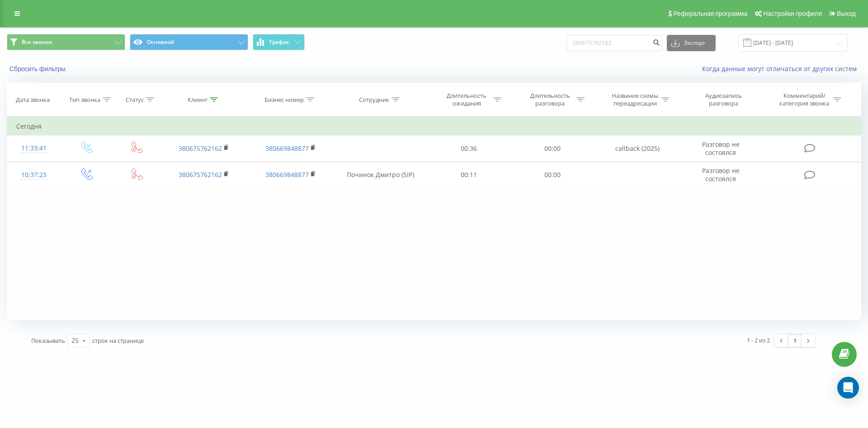  Describe the element at coordinates (284, 100) in the screenshot. I see `div: Бизнес номер` at that location.